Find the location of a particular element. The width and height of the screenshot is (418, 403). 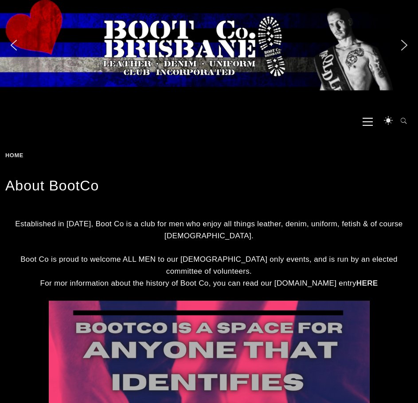

div: previous arrow is located at coordinates (14, 45).